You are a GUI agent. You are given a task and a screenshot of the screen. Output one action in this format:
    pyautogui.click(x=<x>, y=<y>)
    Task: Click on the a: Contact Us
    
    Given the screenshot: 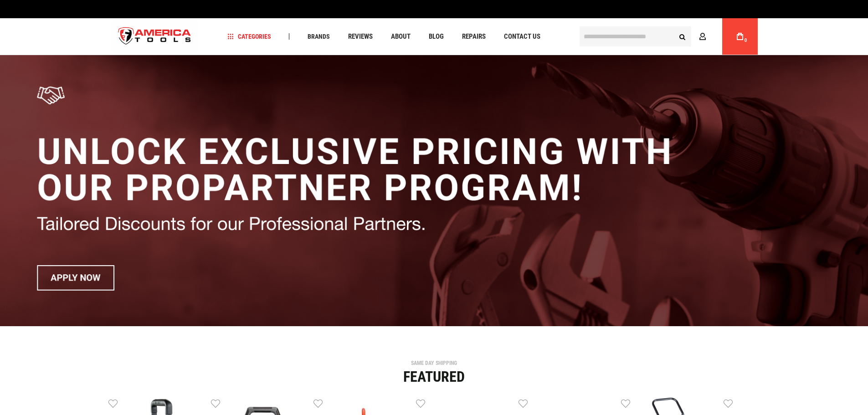 What is the action you would take?
    pyautogui.click(x=522, y=36)
    